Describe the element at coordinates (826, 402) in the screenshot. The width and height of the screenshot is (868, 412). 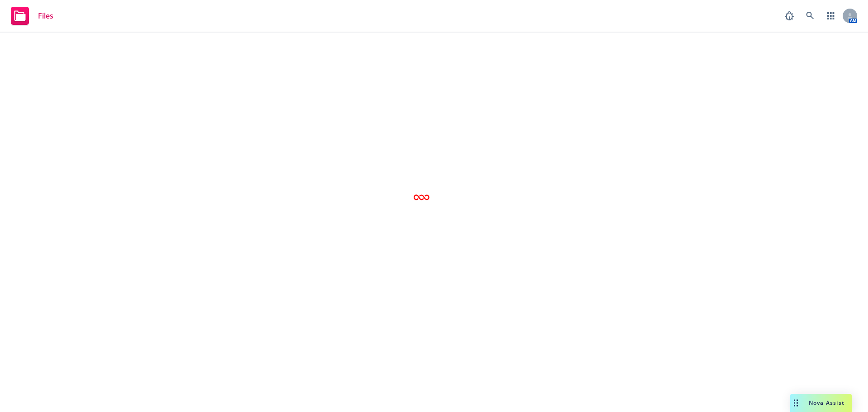
I see `span: Nova Assist` at that location.